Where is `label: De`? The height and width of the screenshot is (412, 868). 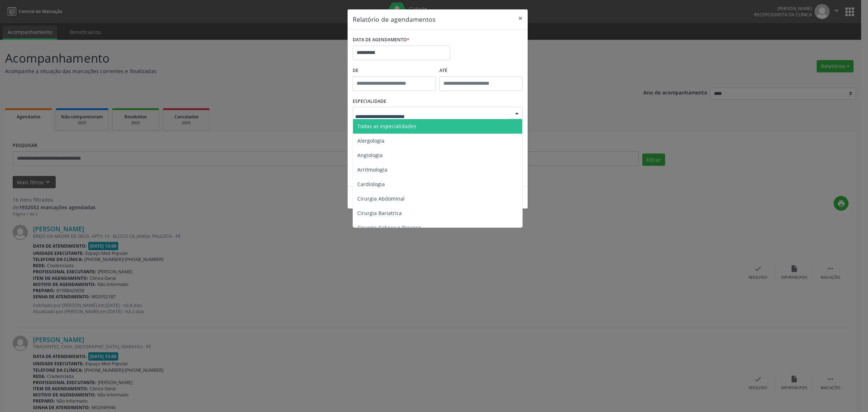
label: De is located at coordinates (394, 70).